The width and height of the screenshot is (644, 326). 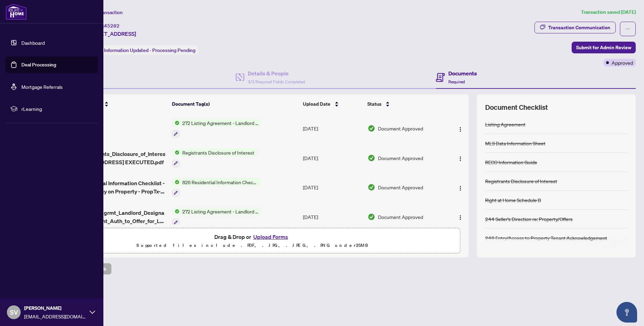 I want to click on p: Supported files include .PDF, .JPG, .JPEG, .PNG under 25 MB, so click(x=252, y=245).